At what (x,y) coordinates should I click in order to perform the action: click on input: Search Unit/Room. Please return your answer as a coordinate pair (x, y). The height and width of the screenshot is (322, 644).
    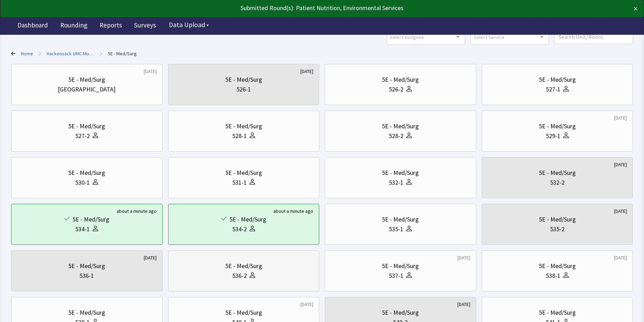
    Looking at the image, I should click on (593, 37).